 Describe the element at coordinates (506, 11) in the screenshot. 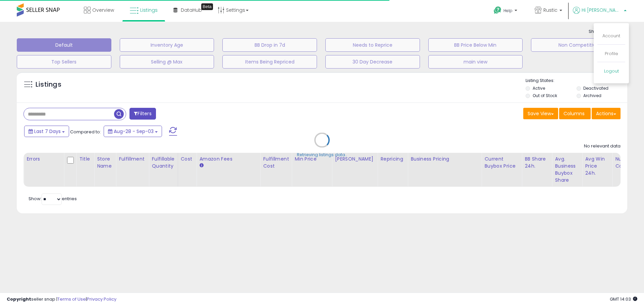

I see `a: Help` at that location.